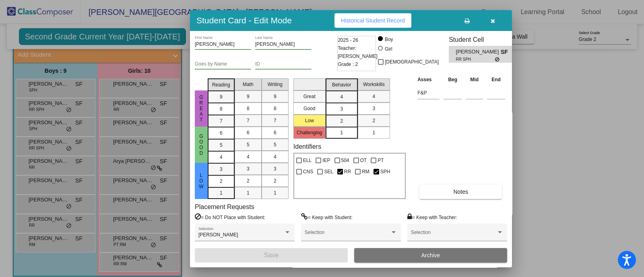 The image size is (644, 277). What do you see at coordinates (307, 160) in the screenshot?
I see `span: ELL` at bounding box center [307, 160].